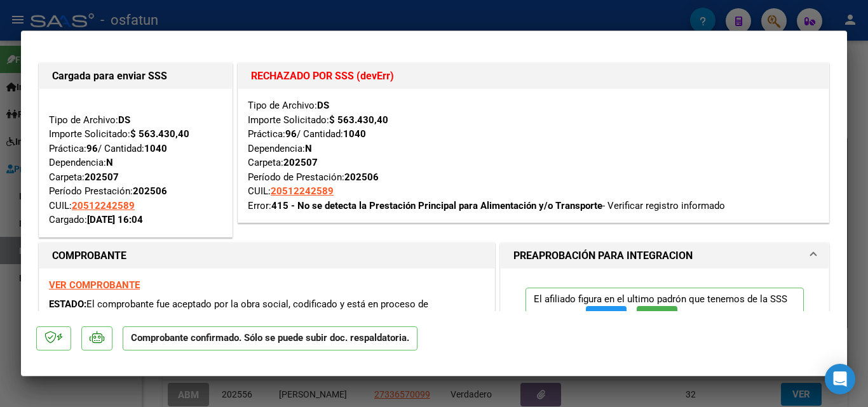 The image size is (868, 407). I want to click on strong: 415 - No se detecta la Prestación Principal para Alimentación y/o Transporte, so click(436, 206).